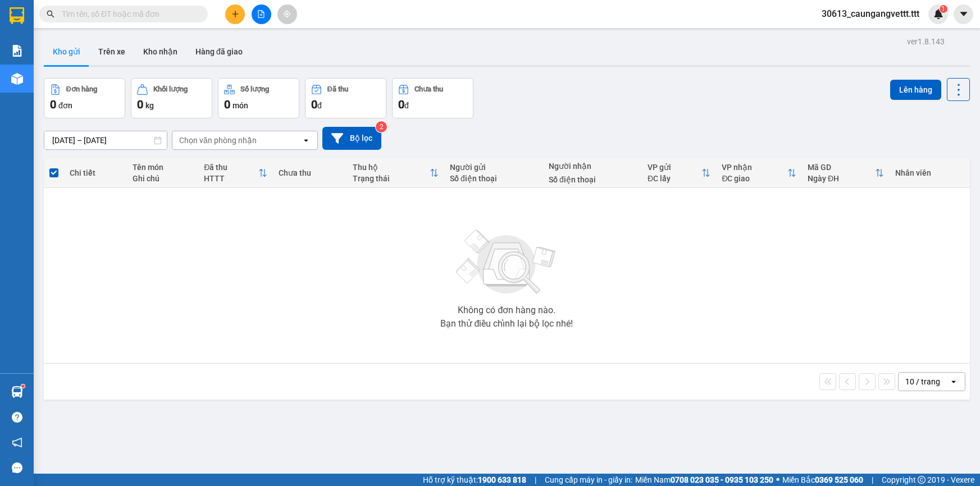 This screenshot has height=486, width=980. I want to click on div: Người gửi, so click(494, 167).